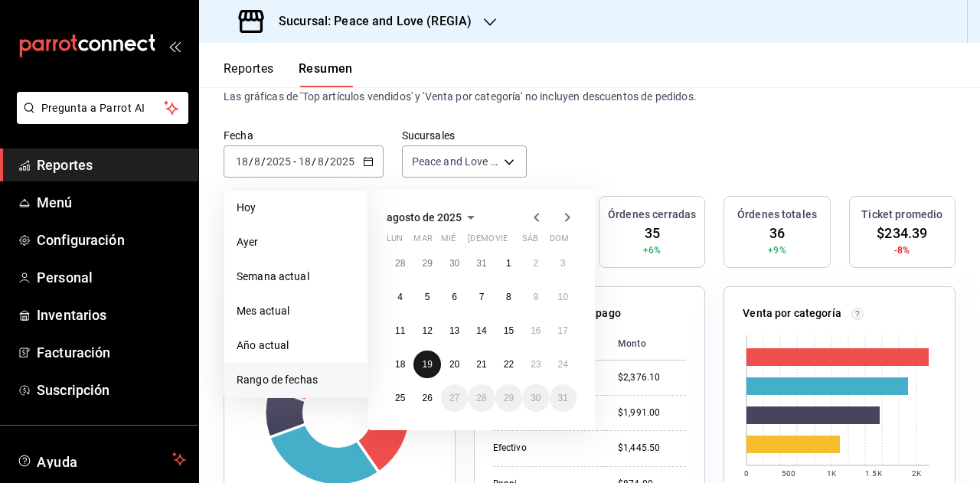  What do you see at coordinates (651, 214) in the screenshot?
I see `h3: Órdenes cerradas` at bounding box center [651, 214].